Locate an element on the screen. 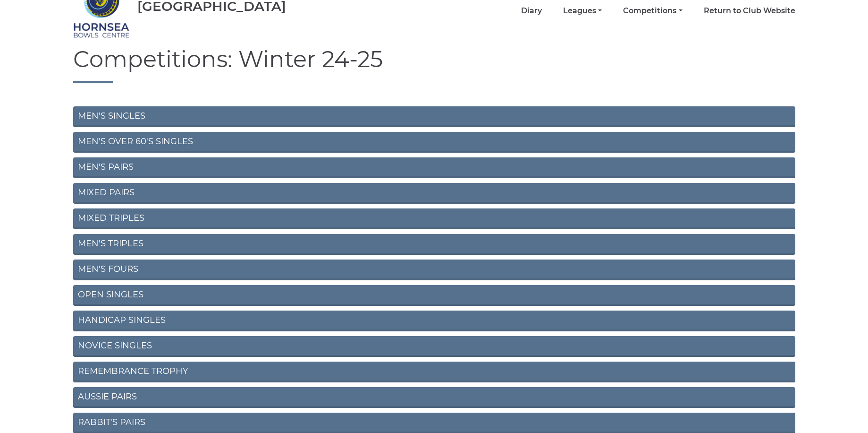 The image size is (868, 433). a: AUSSIE PAIRS is located at coordinates (434, 397).